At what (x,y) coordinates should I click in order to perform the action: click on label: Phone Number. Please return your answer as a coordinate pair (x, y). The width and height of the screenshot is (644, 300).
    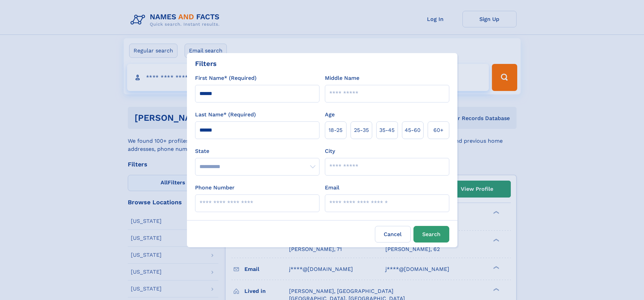
    Looking at the image, I should click on (214, 188).